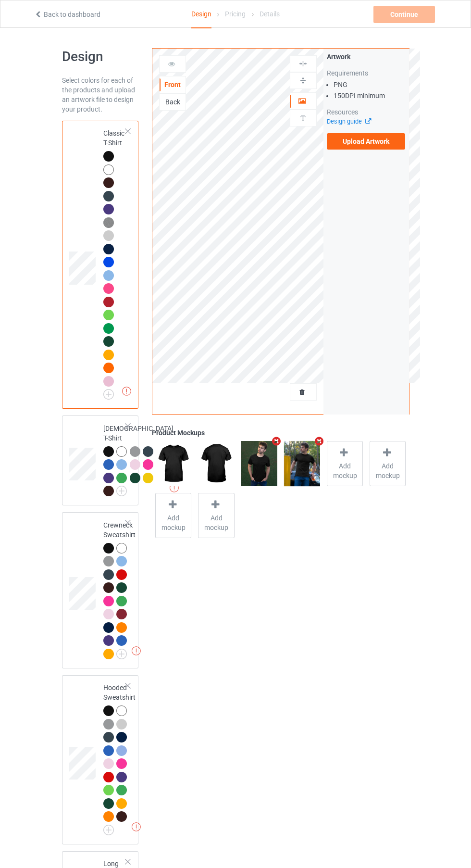 This screenshot has height=868, width=471. Describe the element at coordinates (173, 102) in the screenshot. I see `div: Back` at that location.